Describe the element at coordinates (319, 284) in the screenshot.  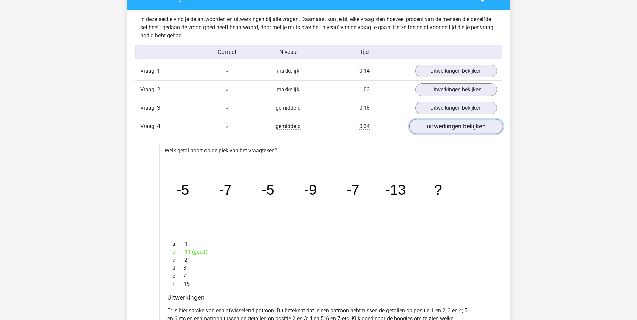
I see `div: -15` at that location.